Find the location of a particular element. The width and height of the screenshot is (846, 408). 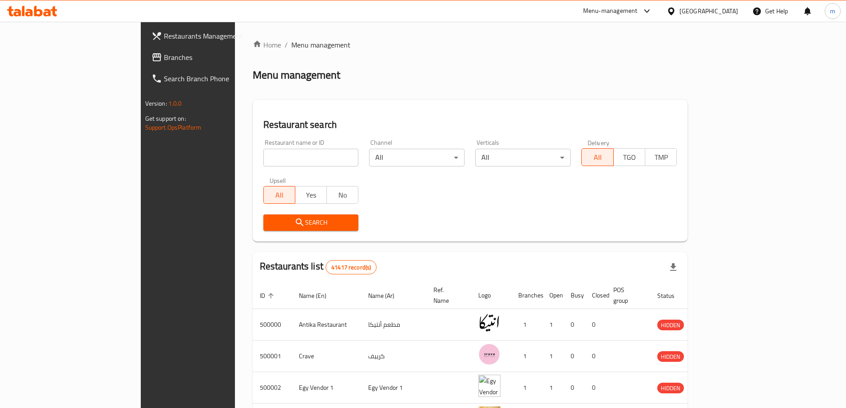

h2: Menu management is located at coordinates (296, 75).